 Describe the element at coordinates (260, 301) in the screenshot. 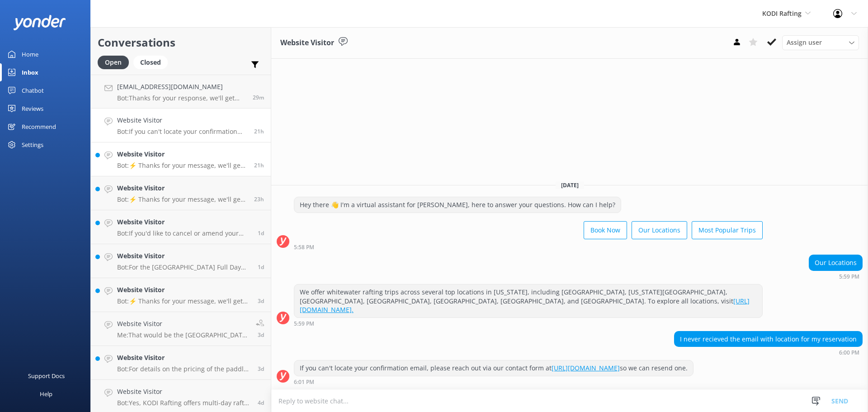

I see `span: 12:53pm 10-Aug-2025 (UTC -06:00) America/Chihuahua` at that location.